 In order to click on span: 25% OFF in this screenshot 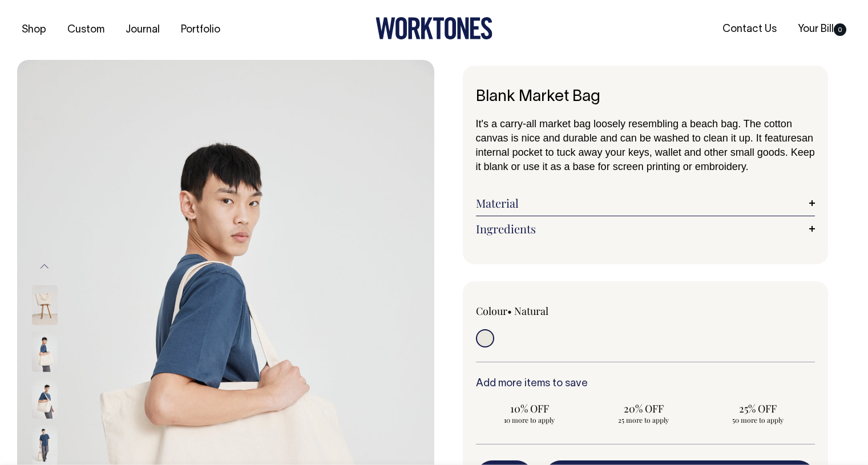, I will do `click(757, 408)`.